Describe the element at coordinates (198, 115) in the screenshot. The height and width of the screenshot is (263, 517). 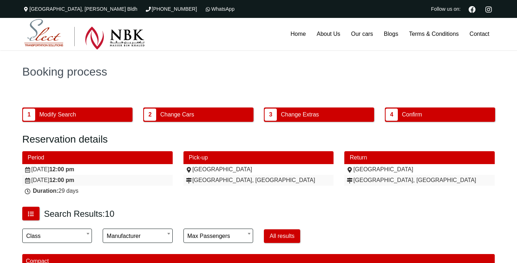
I see `button: 2 Change Cars` at that location.